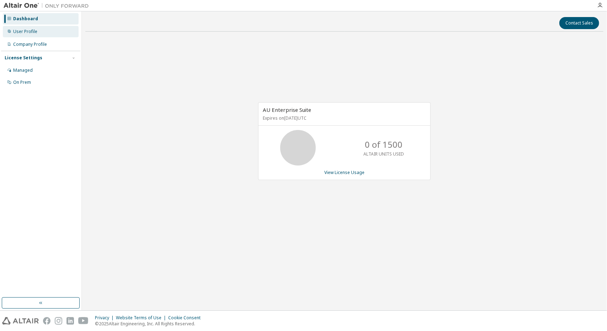 The height and width of the screenshot is (331, 607). I want to click on div: Cookie Consent, so click(186, 318).